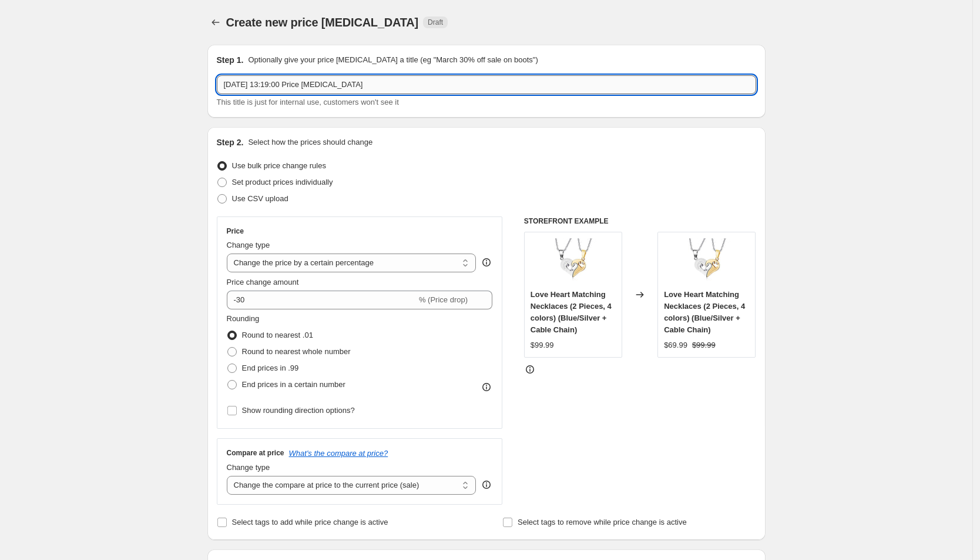  I want to click on i: What's the compare at price?, so click(339, 453).